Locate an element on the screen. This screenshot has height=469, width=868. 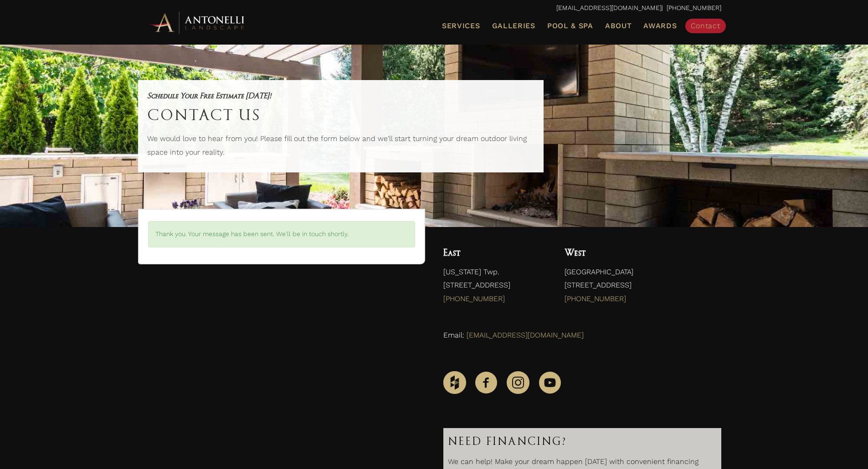
span: Pool & Spa is located at coordinates (570, 26).